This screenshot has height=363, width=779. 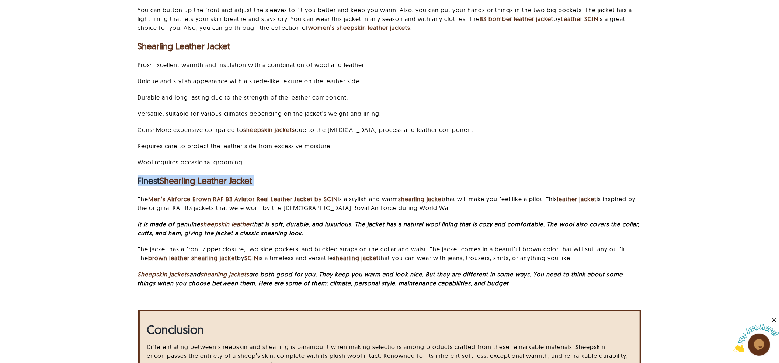 What do you see at coordinates (243, 199) in the screenshot?
I see `a: Men’s Airforce Brown RAF B3 Aviator Real Leather Jacket by SCIN` at bounding box center [243, 199].